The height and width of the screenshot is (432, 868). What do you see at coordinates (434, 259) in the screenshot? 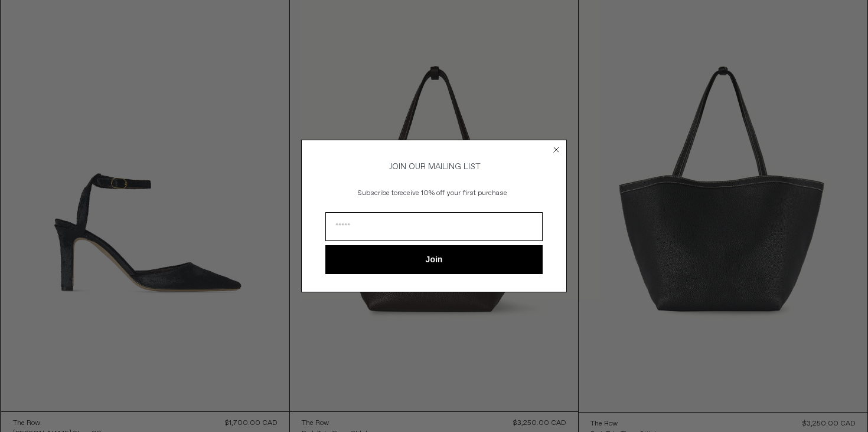
I see `button: Join` at bounding box center [434, 259].